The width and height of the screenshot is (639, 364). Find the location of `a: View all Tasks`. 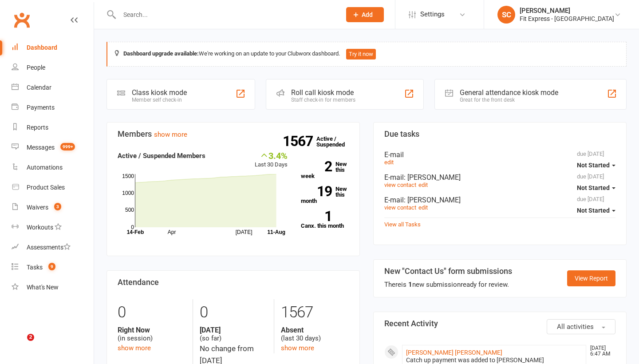

a: View all Tasks is located at coordinates (403, 224).